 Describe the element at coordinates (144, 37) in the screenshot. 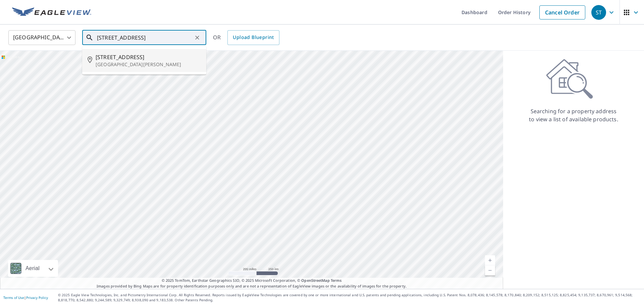

I see `input: Search by address or latitude-longitude` at that location.